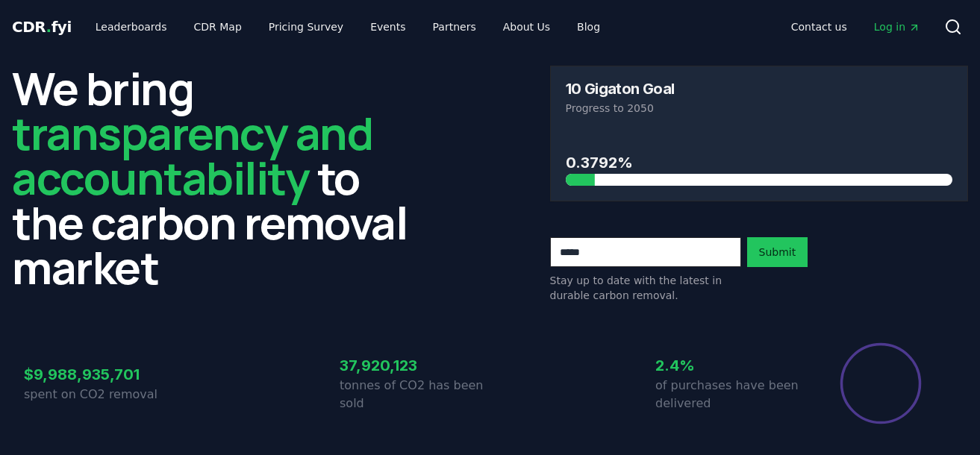 This screenshot has height=455, width=980. I want to click on a: Leaderboards, so click(131, 27).